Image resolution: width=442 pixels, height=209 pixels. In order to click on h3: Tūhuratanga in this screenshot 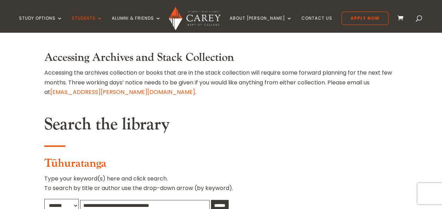, I will do `click(221, 165)`.